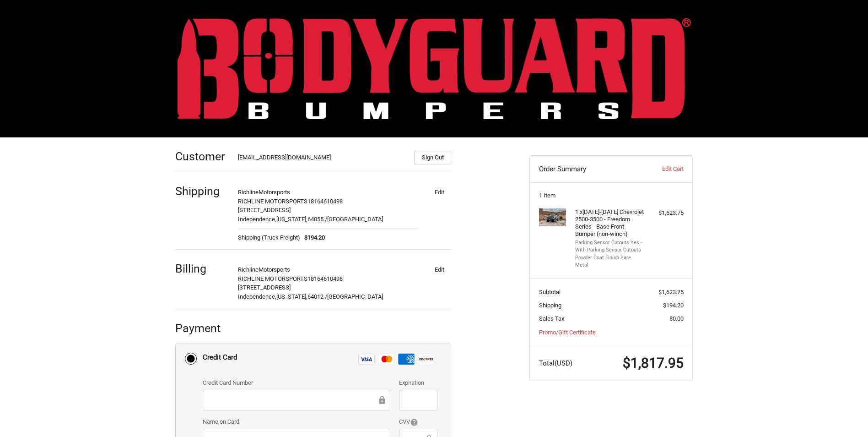 The width and height of the screenshot is (868, 437). I want to click on span: Total (USD), so click(556, 364).